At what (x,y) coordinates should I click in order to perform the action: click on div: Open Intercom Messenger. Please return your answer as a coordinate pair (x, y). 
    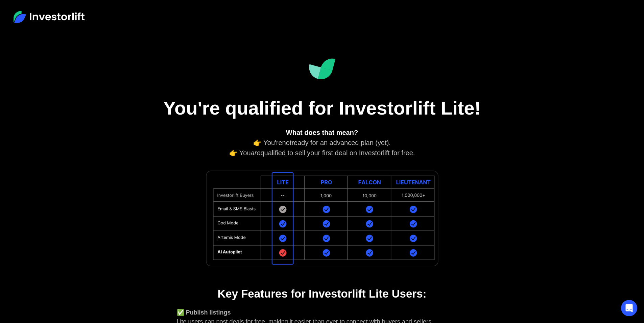
    Looking at the image, I should click on (630, 308).